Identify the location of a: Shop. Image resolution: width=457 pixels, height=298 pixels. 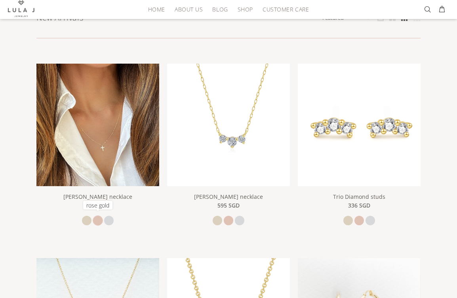
(245, 9).